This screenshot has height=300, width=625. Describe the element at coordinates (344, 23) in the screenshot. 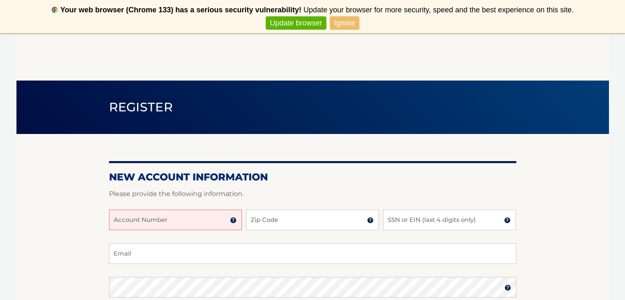

I see `a: Ignore` at that location.